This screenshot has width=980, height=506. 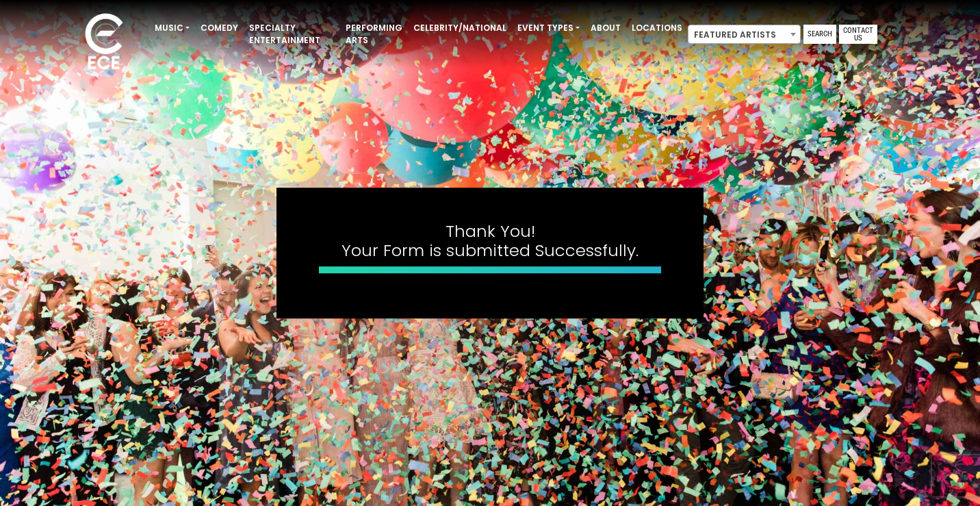 What do you see at coordinates (292, 34) in the screenshot?
I see `a: Specialty Entertainment` at bounding box center [292, 34].